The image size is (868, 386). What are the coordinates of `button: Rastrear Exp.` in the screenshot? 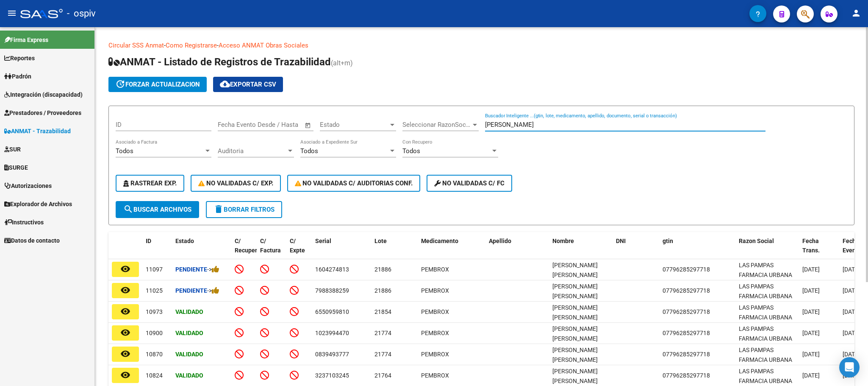 It's located at (150, 183).